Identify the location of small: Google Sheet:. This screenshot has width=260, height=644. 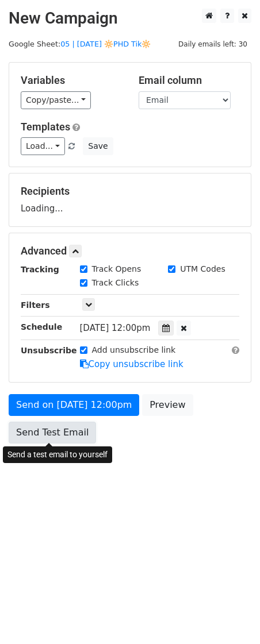
(79, 43).